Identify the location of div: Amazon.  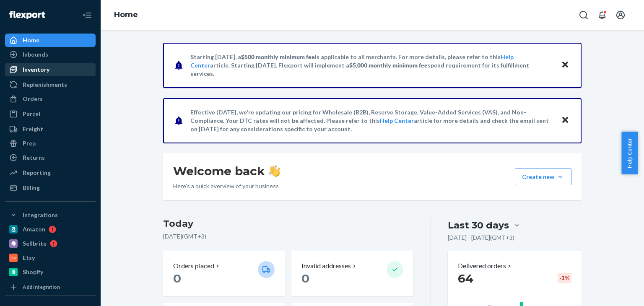
(34, 229).